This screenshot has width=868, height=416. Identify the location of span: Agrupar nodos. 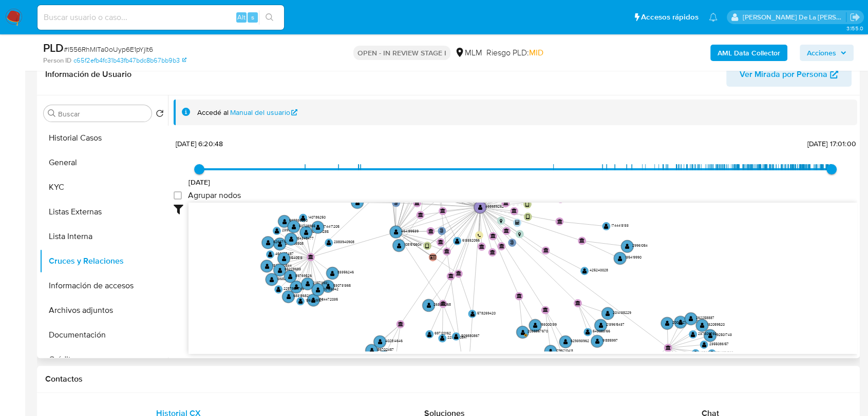
(214, 195).